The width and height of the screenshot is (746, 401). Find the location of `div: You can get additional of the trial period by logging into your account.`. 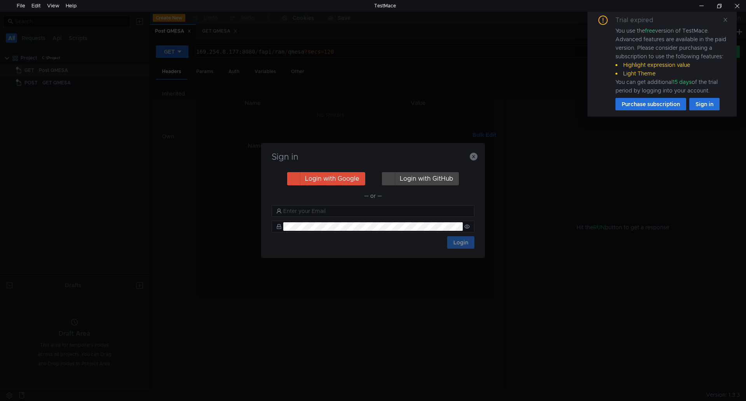

div: You can get additional of the trial period by logging into your account. is located at coordinates (672, 86).